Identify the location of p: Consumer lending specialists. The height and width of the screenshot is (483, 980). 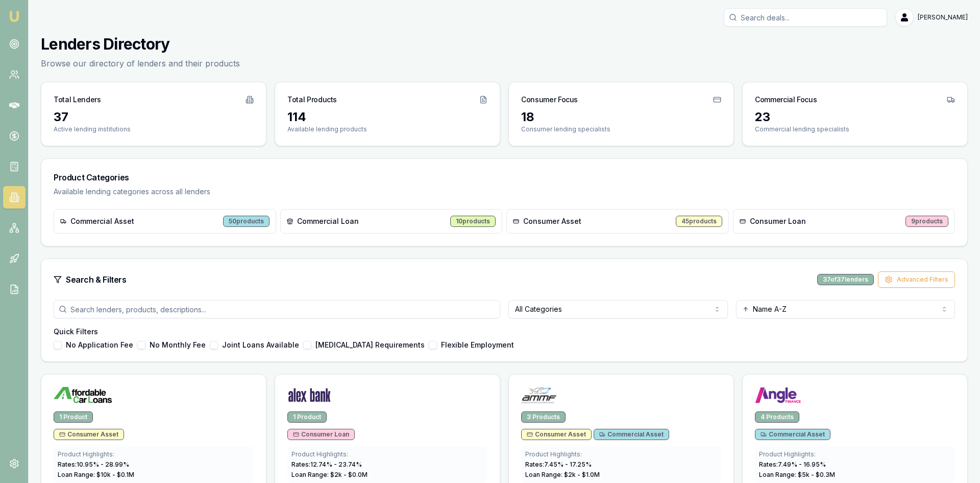
(622, 130).